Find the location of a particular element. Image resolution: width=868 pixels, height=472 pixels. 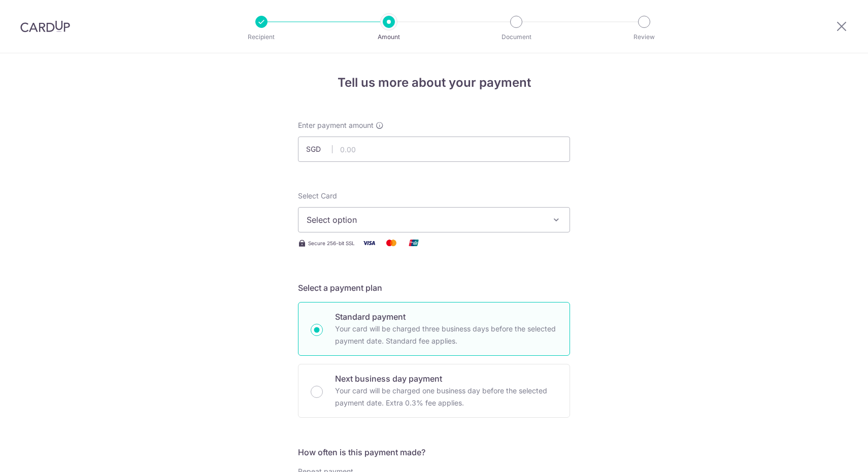

h5: How often is this payment made? is located at coordinates (434, 452).